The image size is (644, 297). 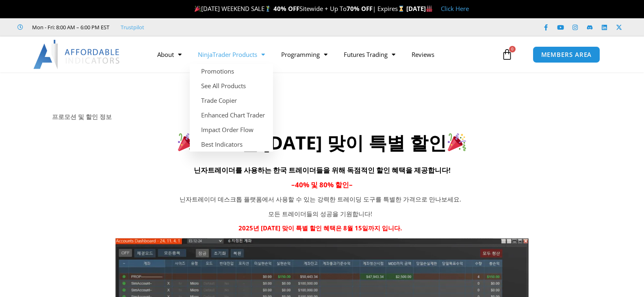 What do you see at coordinates (231, 71) in the screenshot?
I see `a: Promotions` at bounding box center [231, 71].